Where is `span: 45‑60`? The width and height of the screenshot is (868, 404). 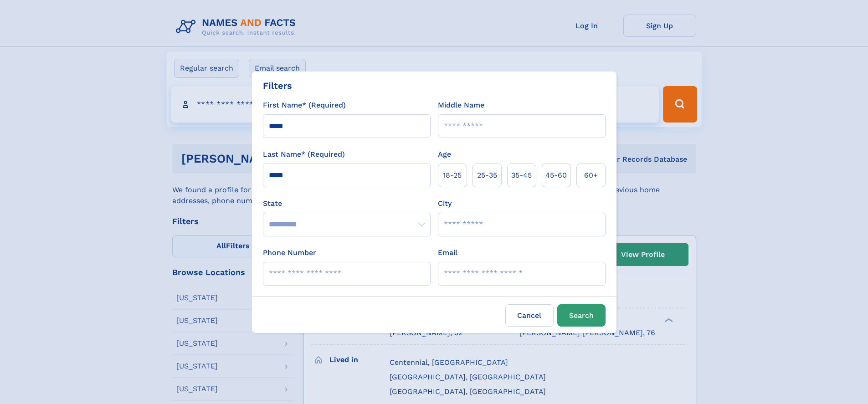
span: 45‑60 is located at coordinates (555, 175).